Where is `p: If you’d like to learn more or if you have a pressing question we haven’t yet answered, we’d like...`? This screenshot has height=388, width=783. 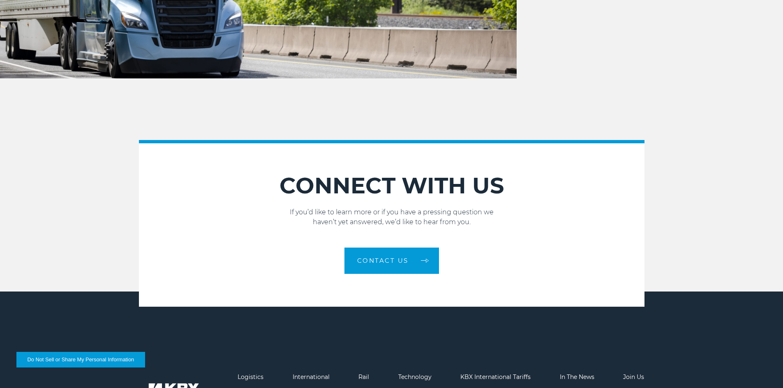
p: If you’d like to learn more or if you have a pressing question we haven’t yet answered, we’d like... is located at coordinates (392, 217).